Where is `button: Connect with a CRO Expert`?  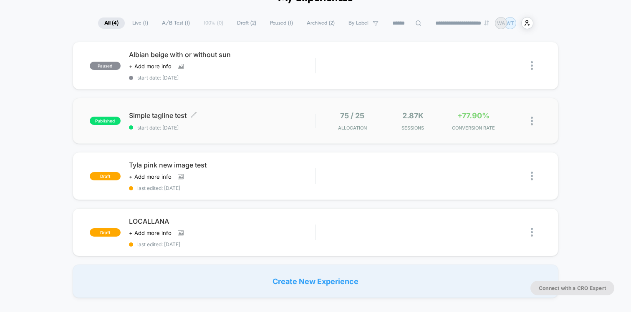 button: Connect with a CRO Expert is located at coordinates (572, 288).